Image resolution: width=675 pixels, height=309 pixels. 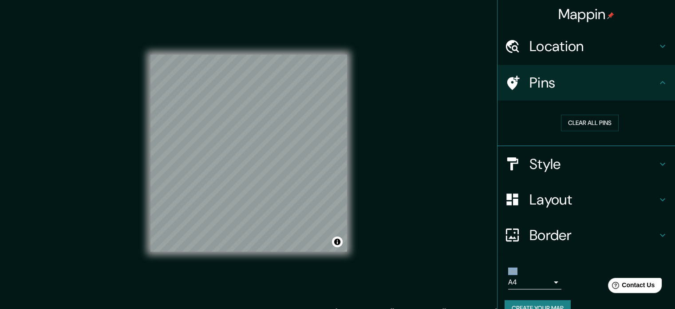 What do you see at coordinates (590, 123) in the screenshot?
I see `button: Clear all pins` at bounding box center [590, 123].